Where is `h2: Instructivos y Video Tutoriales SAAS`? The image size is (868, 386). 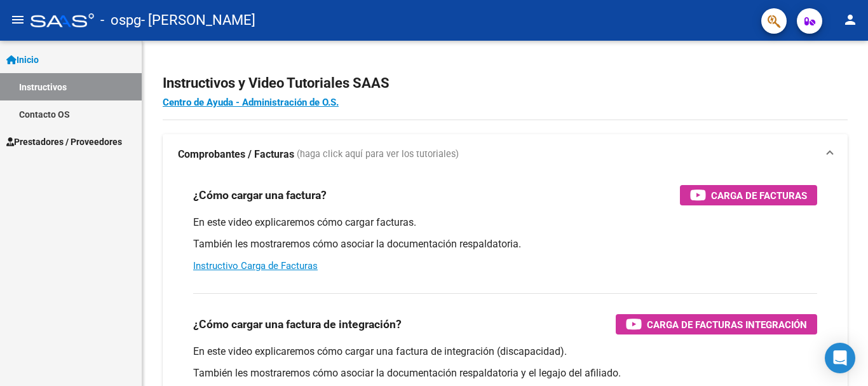 h2: Instructivos y Video Tutoriales SAAS is located at coordinates (505, 83).